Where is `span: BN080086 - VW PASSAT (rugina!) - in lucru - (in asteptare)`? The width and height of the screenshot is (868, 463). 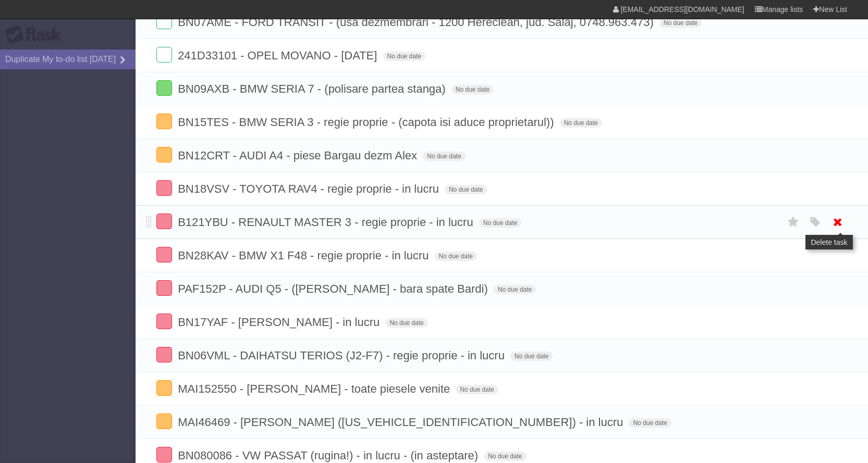
span: BN080086 - VW PASSAT (rugina!) - in lucru - (in asteptare) is located at coordinates (329, 456).